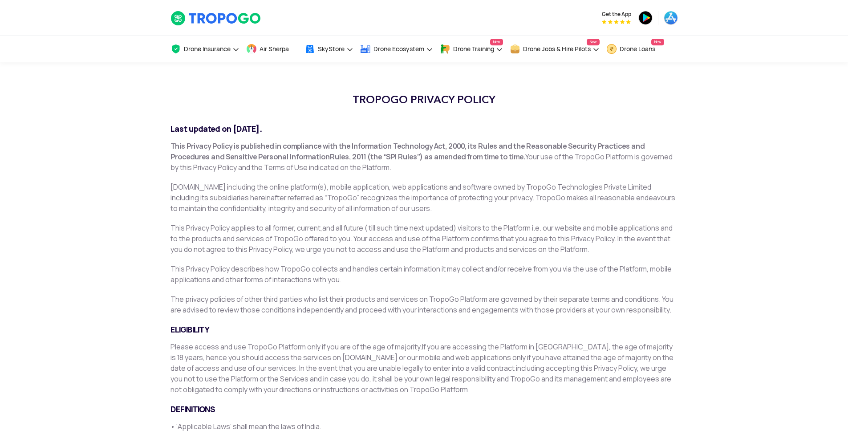 This screenshot has width=848, height=442. What do you see at coordinates (397, 49) in the screenshot?
I see `a: Drone Ecosystem` at bounding box center [397, 49].